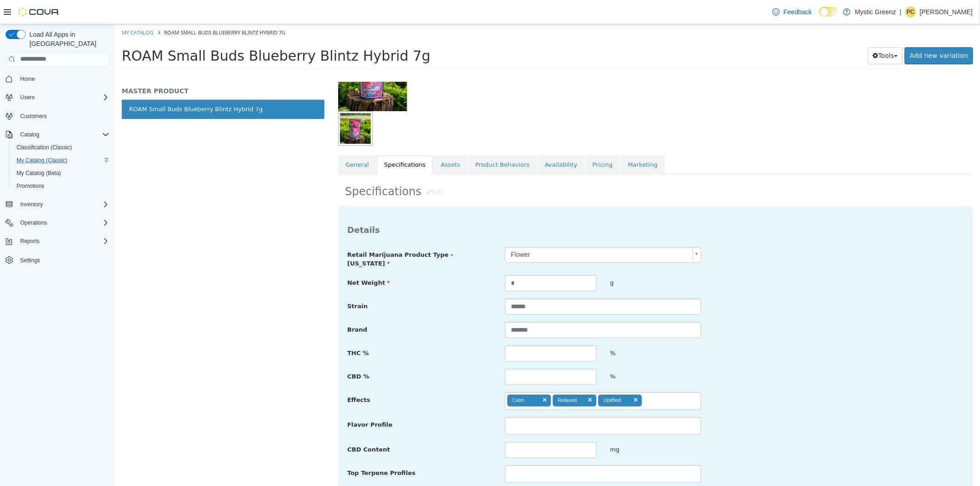  Describe the element at coordinates (31, 186) in the screenshot. I see `a: Promotions` at that location.